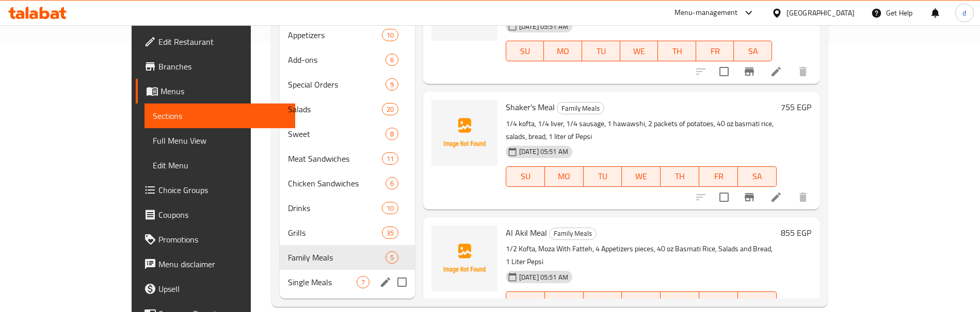 This screenshot has width=980, height=312. What do you see at coordinates (572, 234) in the screenshot?
I see `div: Family Meals` at bounding box center [572, 234].